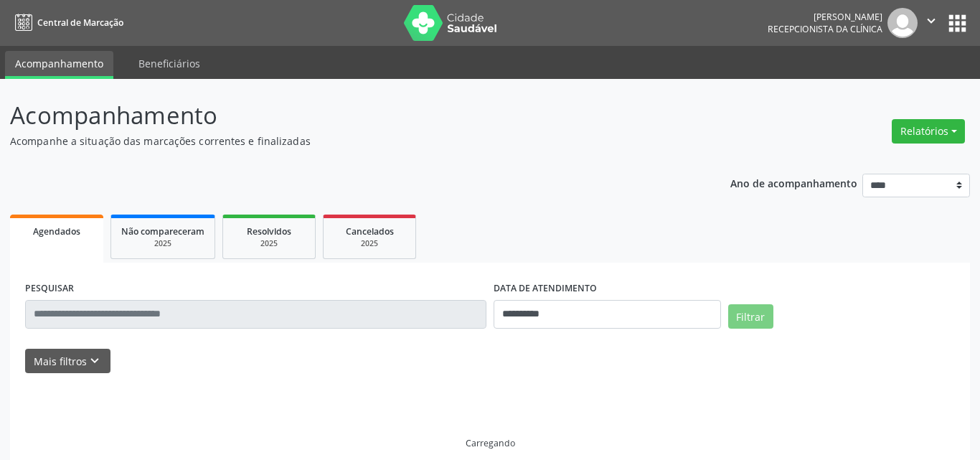 The height and width of the screenshot is (460, 980). I want to click on span: Recepcionista da clínica, so click(825, 28).